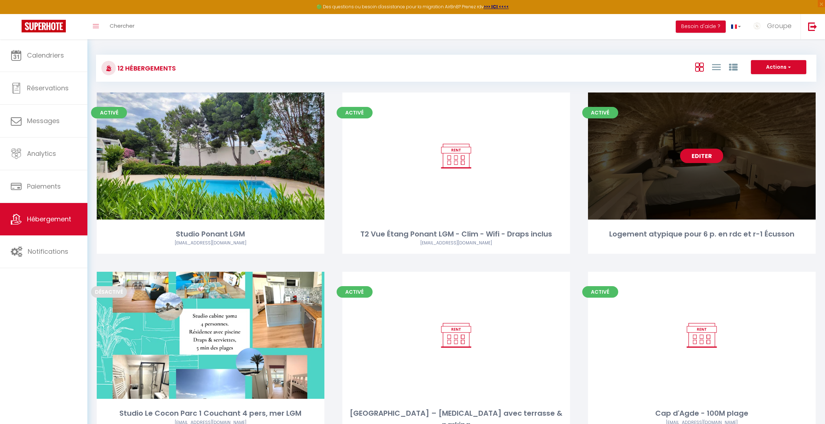 Image resolution: width=825 pixels, height=424 pixels. I want to click on span: Chercher, so click(122, 26).